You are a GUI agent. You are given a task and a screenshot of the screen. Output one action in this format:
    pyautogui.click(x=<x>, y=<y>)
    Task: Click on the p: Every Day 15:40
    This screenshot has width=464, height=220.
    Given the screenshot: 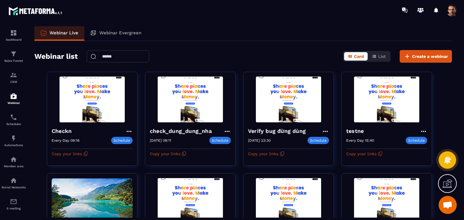 What is the action you would take?
    pyautogui.click(x=360, y=141)
    